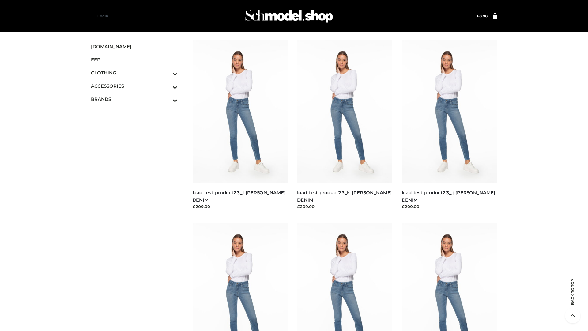  Describe the element at coordinates (289, 16) in the screenshot. I see `img: Schmodel Admin 964` at that location.